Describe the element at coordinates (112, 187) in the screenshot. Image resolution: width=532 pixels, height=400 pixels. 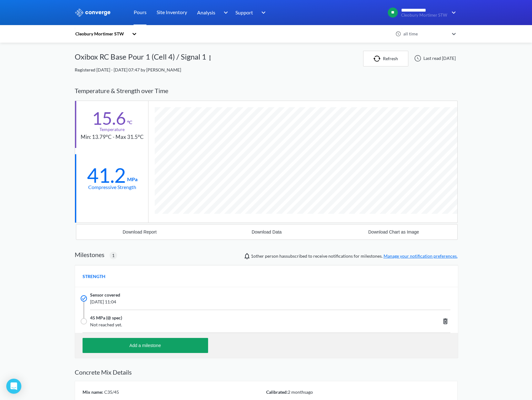
I see `div: Compressive Strength` at that location.